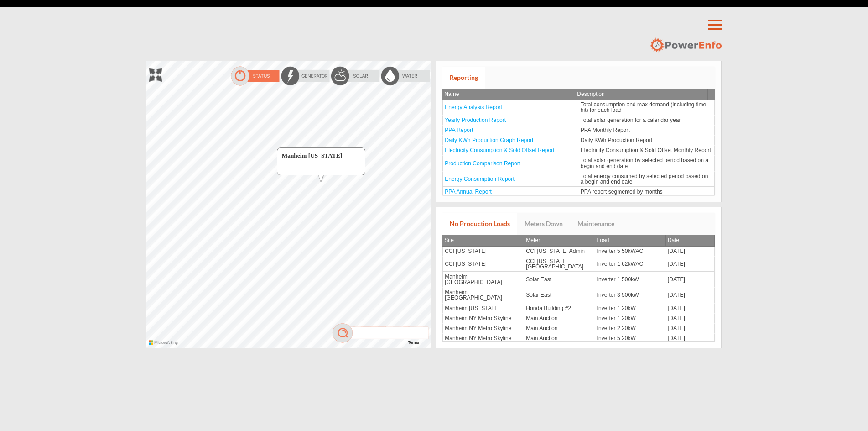 The height and width of the screenshot is (431, 868). I want to click on img: logo, so click(685, 45).